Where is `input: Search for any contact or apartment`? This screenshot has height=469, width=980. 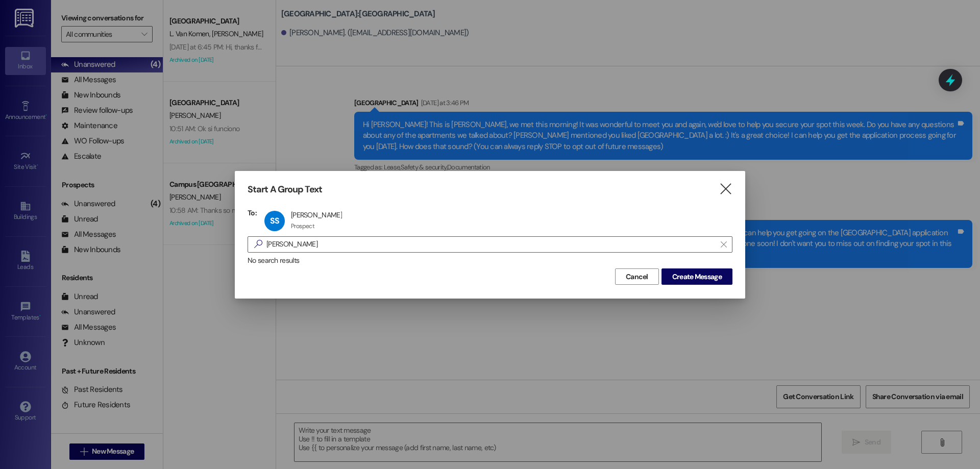
input: Search for any contact or apartment is located at coordinates (491, 244).